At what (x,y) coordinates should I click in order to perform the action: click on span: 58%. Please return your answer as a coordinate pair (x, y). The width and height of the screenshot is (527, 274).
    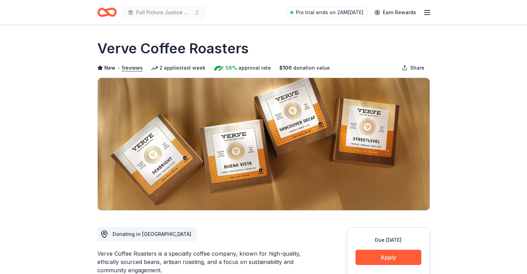
    Looking at the image, I should click on (231, 68).